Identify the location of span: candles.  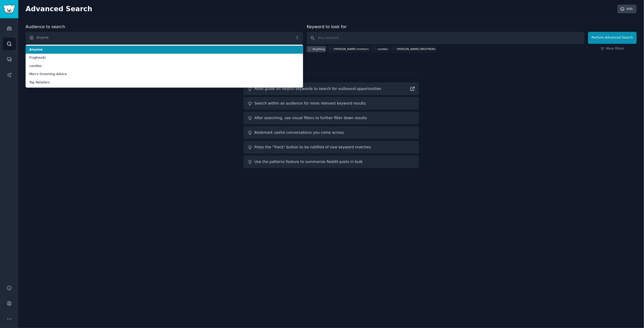
(164, 66).